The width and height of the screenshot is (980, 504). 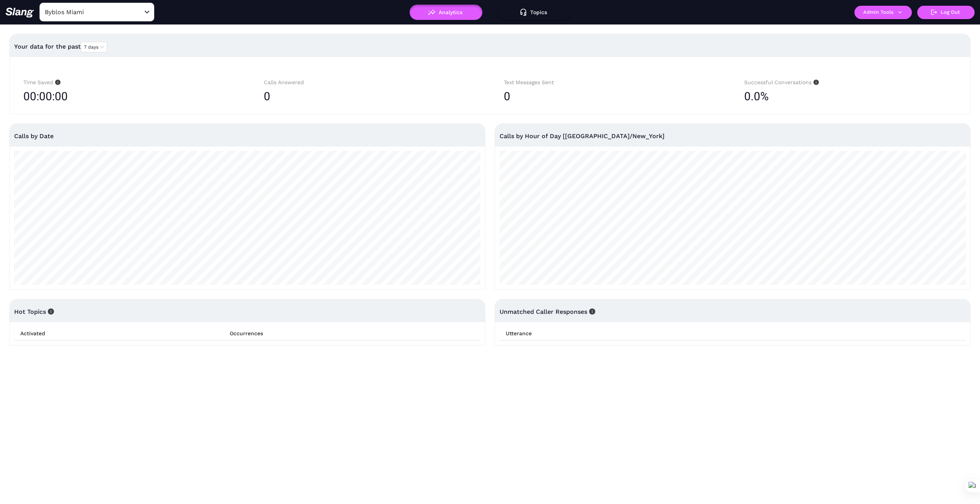 What do you see at coordinates (446, 12) in the screenshot?
I see `a: Analytics` at bounding box center [446, 12].